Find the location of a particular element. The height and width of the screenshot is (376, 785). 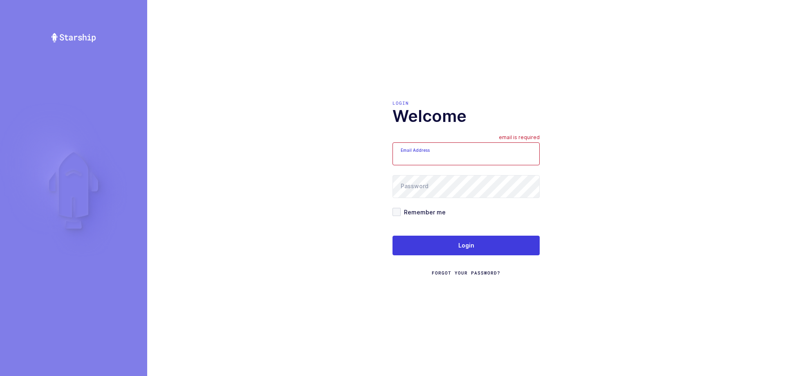

span: Remember me is located at coordinates (423, 212).